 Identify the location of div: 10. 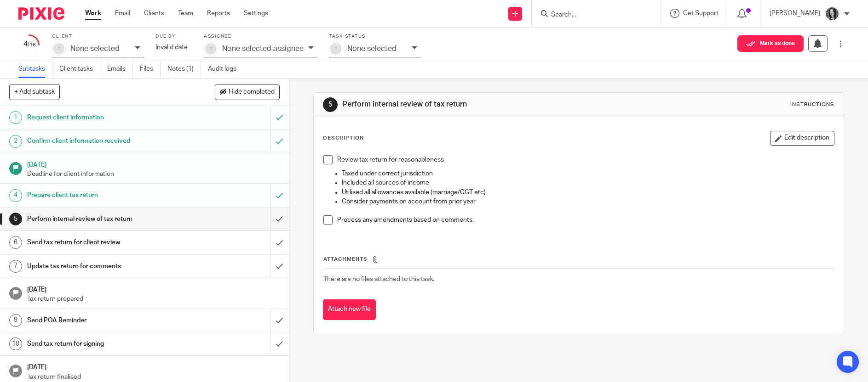
(16, 344).